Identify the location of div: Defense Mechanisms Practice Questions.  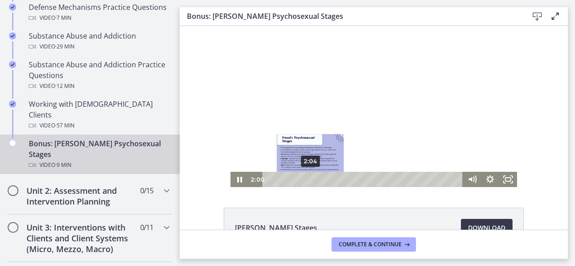
(99, 13).